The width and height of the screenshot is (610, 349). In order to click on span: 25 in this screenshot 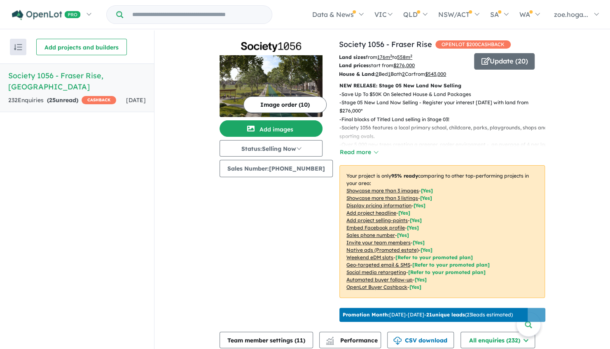, I will do `click(52, 100)`.